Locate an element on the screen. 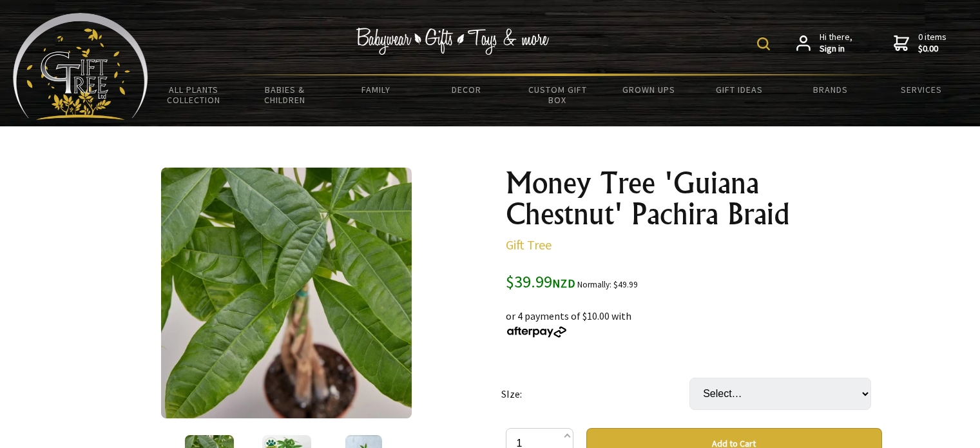 The image size is (980, 448). small: Normally: $49.99 is located at coordinates (608, 284).